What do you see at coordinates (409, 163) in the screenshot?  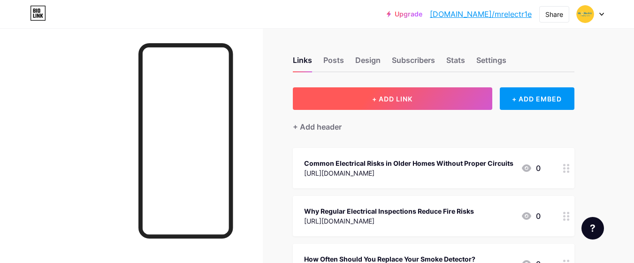 I see `div: Common Electrical Risks in Older Homes Without Proper Circuits` at bounding box center [409, 163].